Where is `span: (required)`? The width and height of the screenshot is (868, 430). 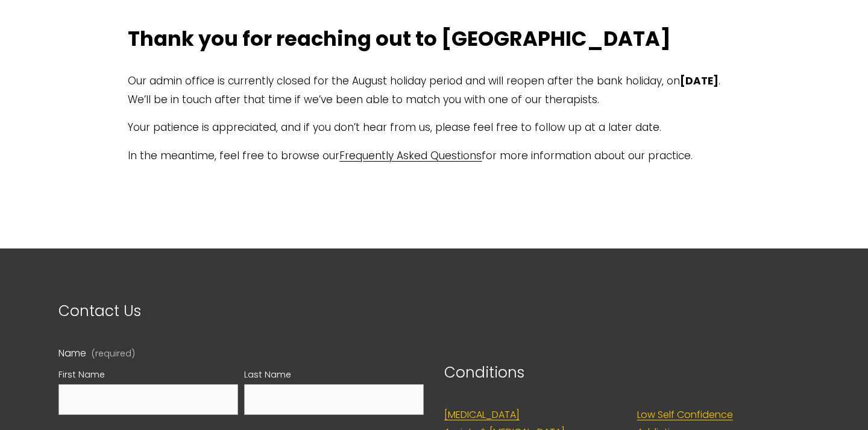 span: (required) is located at coordinates (114, 353).